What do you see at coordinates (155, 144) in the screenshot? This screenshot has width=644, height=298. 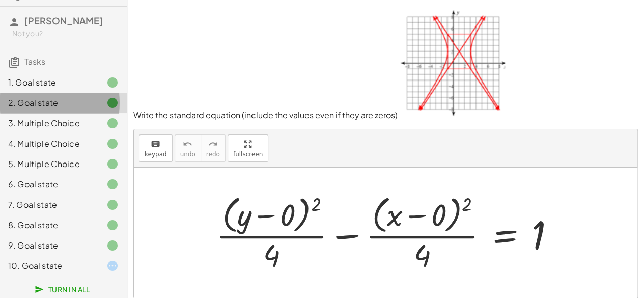 I see `i: keyboard` at bounding box center [155, 144].